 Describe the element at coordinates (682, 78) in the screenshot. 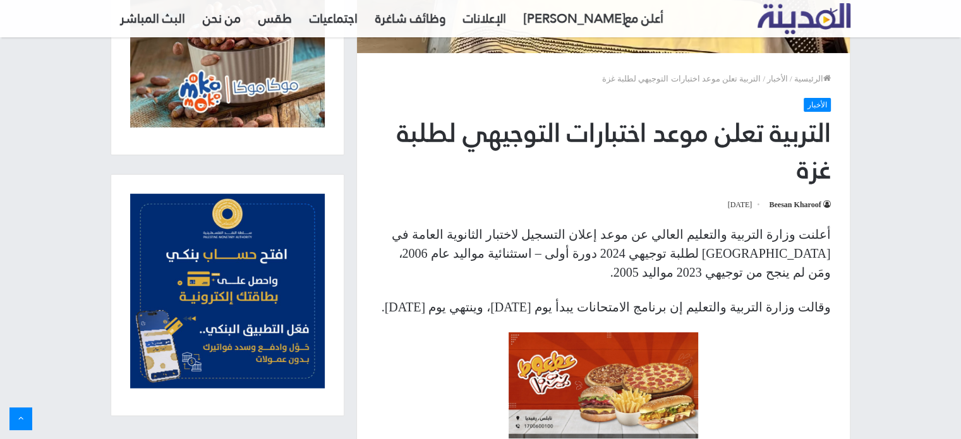

I see `span: التربية تعلن موعد اختبارات التوجيهي لطلبة غزة` at that location.